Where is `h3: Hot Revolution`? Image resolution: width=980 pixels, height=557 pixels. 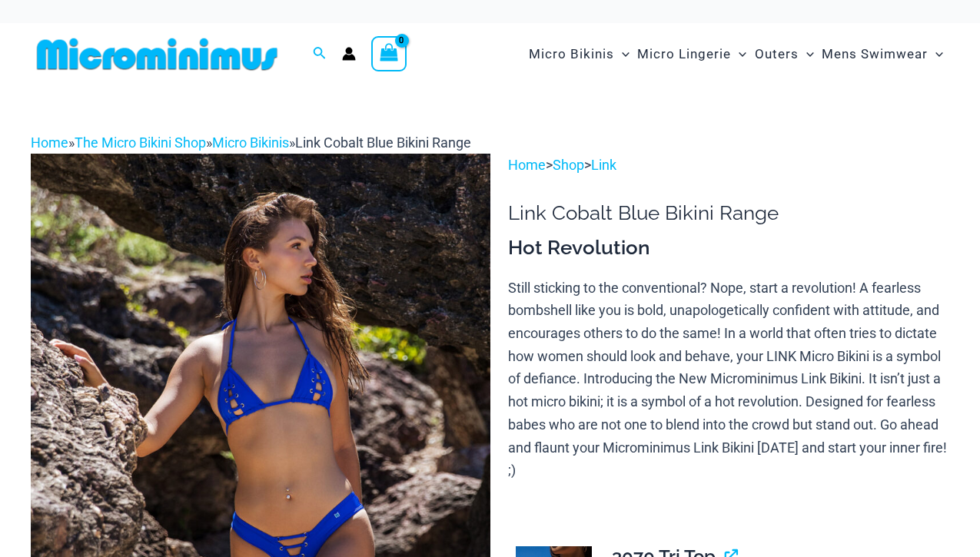 h3: Hot Revolution is located at coordinates (729, 248).